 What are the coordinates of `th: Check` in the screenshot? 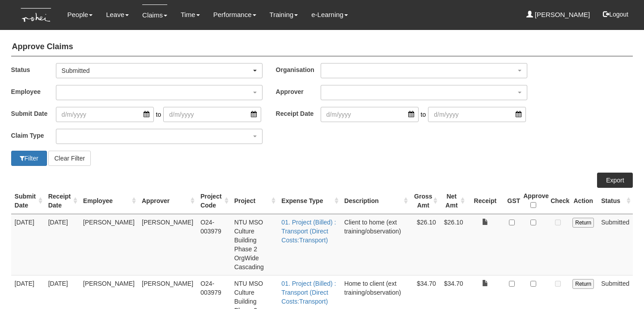 It's located at (558, 201).